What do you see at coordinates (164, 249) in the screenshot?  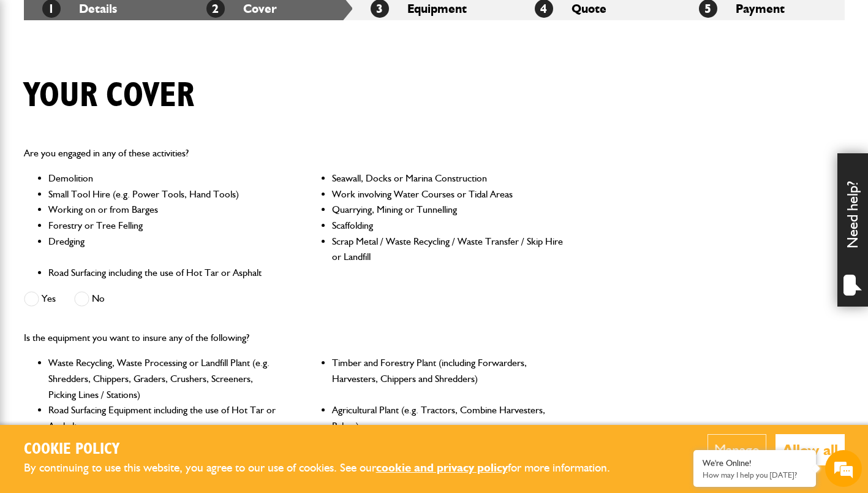 I see `li: Dredging` at bounding box center [164, 249].